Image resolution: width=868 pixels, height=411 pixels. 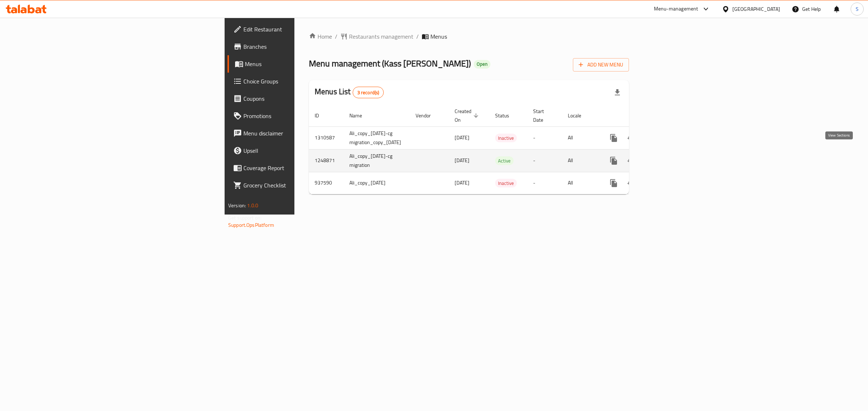 What do you see at coordinates (322, 116) in the screenshot?
I see `span: ID` at bounding box center [322, 116].